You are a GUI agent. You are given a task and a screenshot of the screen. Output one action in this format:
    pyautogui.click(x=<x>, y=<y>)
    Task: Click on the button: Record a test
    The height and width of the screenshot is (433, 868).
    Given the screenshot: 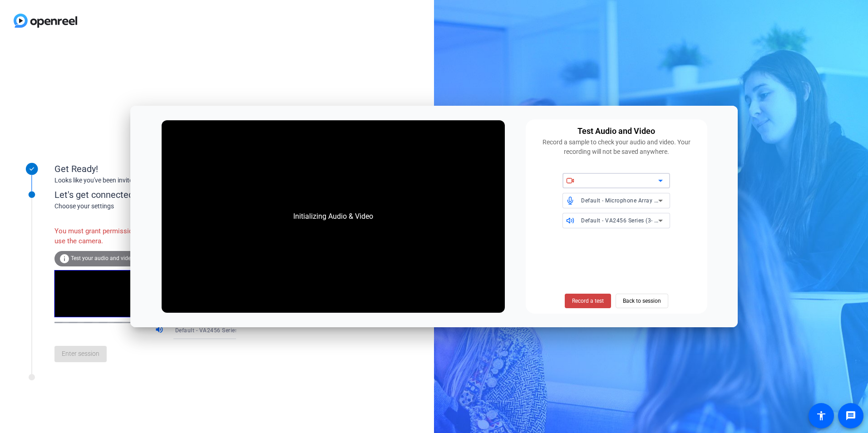 What is the action you would take?
    pyautogui.click(x=588, y=301)
    